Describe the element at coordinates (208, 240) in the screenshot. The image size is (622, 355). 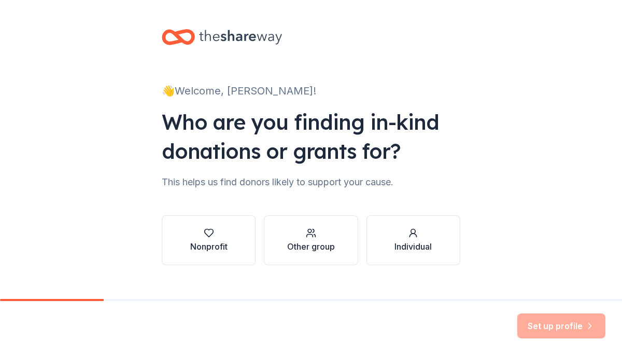
I see `button: Nonprofit` at that location.